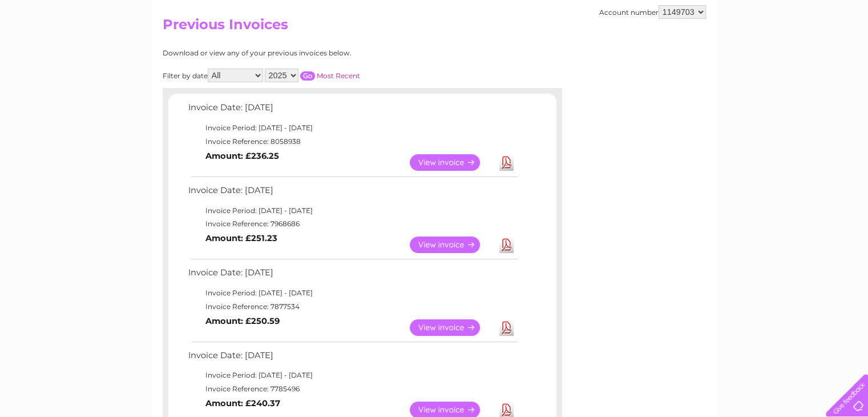  What do you see at coordinates (243, 403) in the screenshot?
I see `b: Amount: £240.37` at bounding box center [243, 403].